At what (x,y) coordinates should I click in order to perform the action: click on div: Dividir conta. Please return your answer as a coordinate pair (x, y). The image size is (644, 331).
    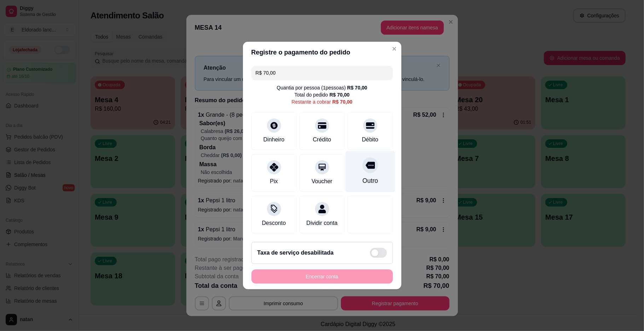
    Looking at the image, I should click on (322, 223).